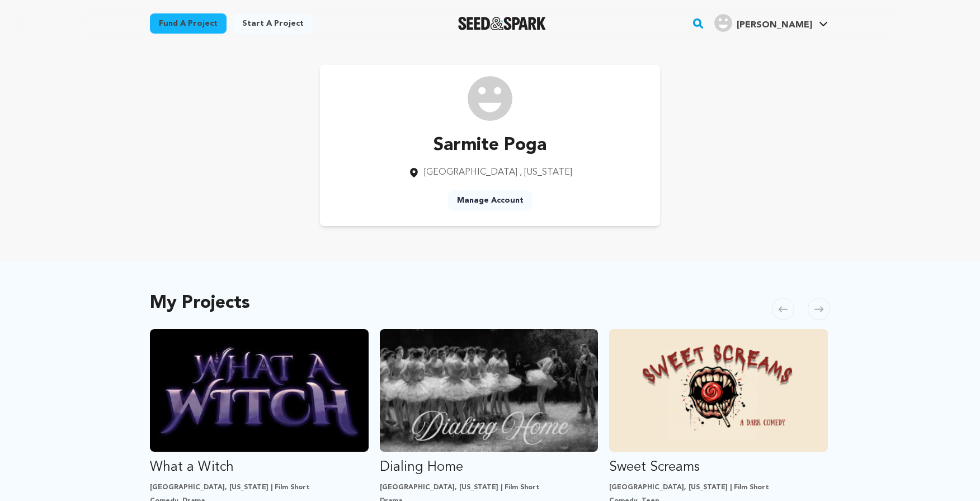  What do you see at coordinates (771, 22) in the screenshot?
I see `a: Sarmite P.'s Profile` at bounding box center [771, 22].